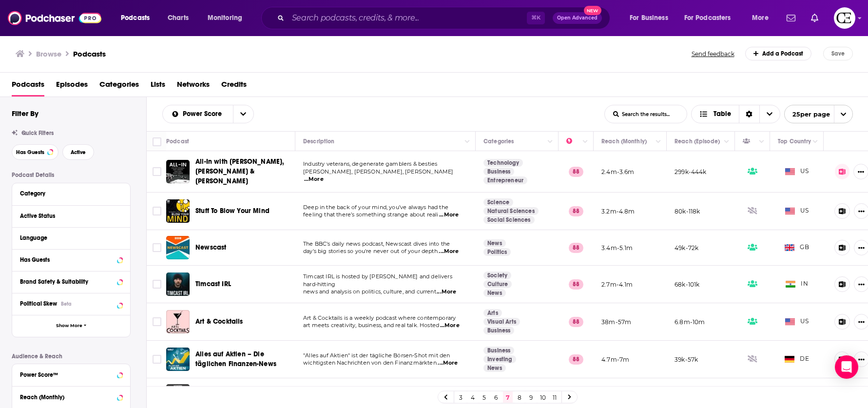  What do you see at coordinates (543, 397) in the screenshot?
I see `a: 10` at bounding box center [543, 397].